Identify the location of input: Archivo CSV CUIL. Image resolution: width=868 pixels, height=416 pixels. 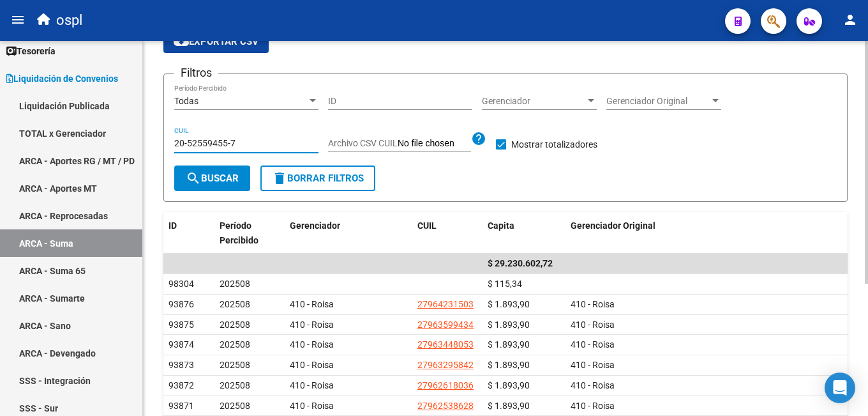
(434, 144).